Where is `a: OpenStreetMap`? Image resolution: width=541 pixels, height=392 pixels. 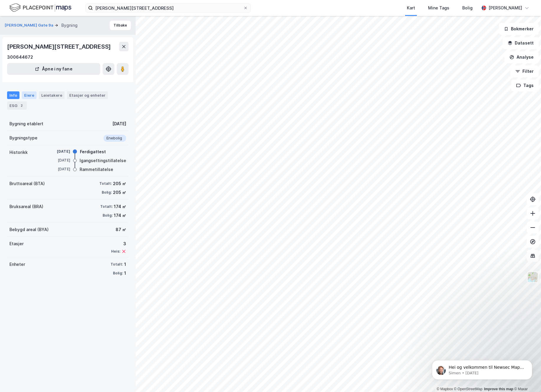
a: OpenStreetMap is located at coordinates (468, 389).